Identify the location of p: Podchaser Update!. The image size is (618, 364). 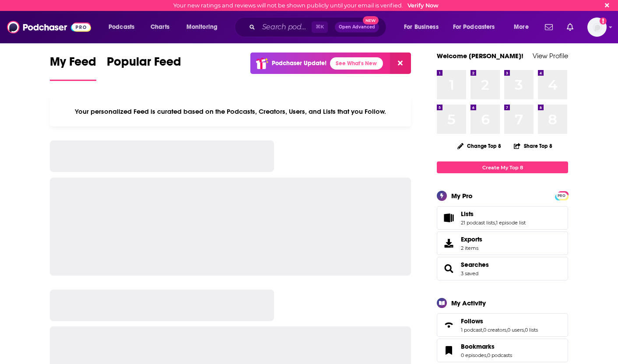
(299, 63).